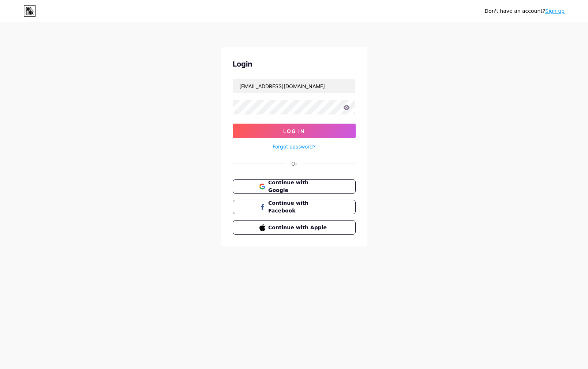 The height and width of the screenshot is (369, 588). What do you see at coordinates (295, 227) in the screenshot?
I see `button: Continue with Apple` at bounding box center [295, 227].